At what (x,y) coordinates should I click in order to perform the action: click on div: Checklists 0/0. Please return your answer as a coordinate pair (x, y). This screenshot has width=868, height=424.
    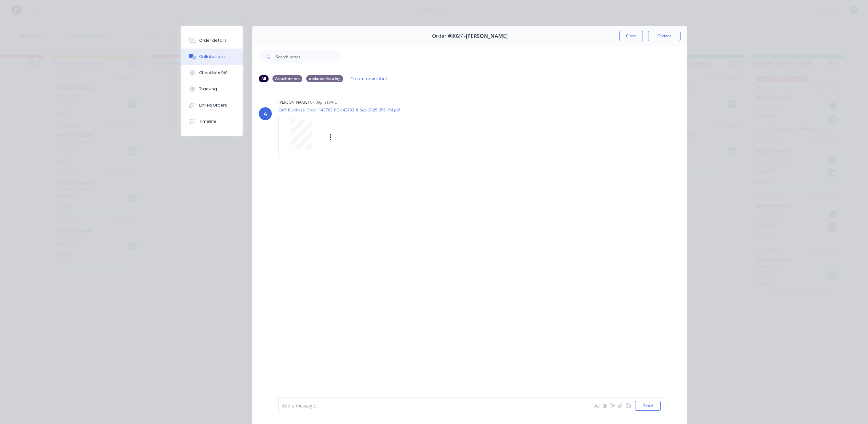
    Looking at the image, I should click on (213, 73).